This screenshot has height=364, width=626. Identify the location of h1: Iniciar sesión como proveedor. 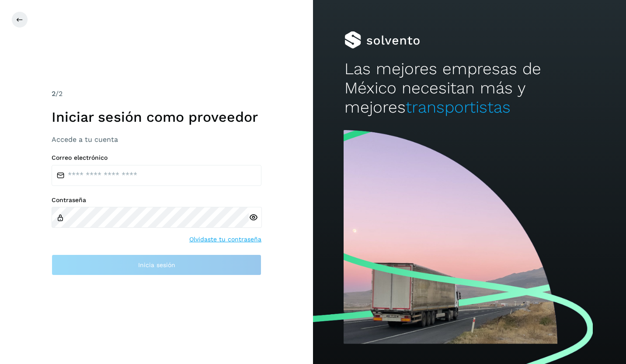
(157, 117).